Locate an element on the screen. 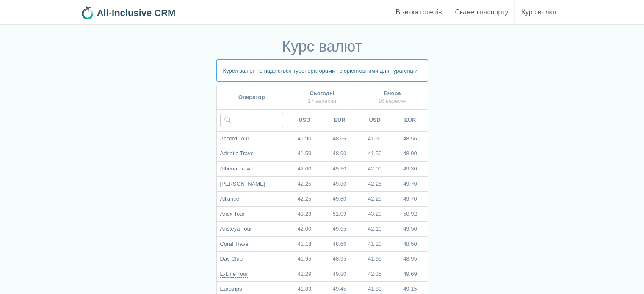  td: 41.23 is located at coordinates (374, 244).